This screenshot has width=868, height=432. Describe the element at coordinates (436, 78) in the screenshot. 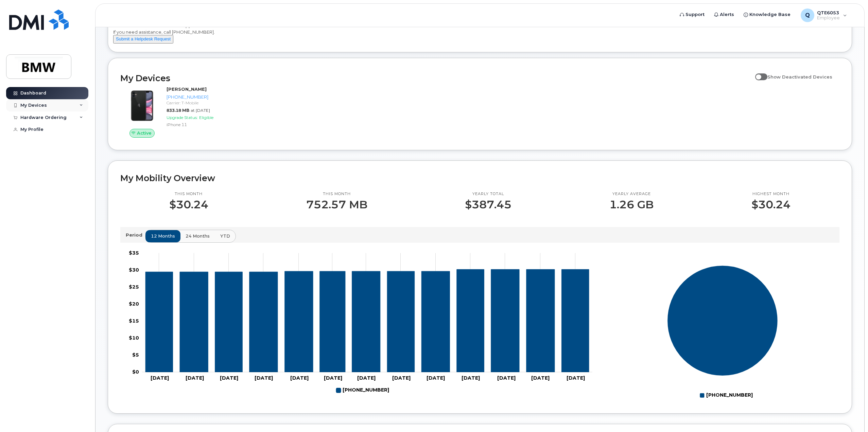

I see `h2: My Devices` at that location.